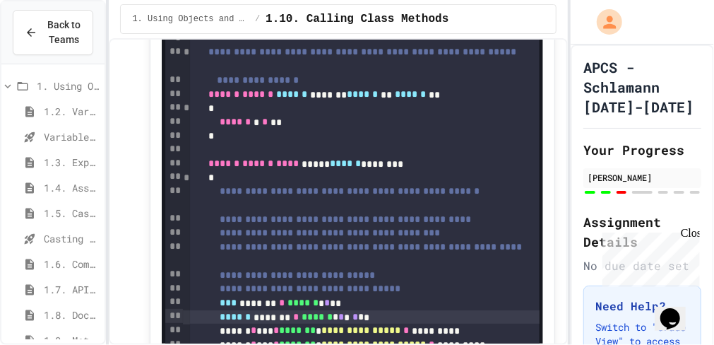  Describe the element at coordinates (357, 19) in the screenshot. I see `span: 1.10. Calling Class Methods` at that location.